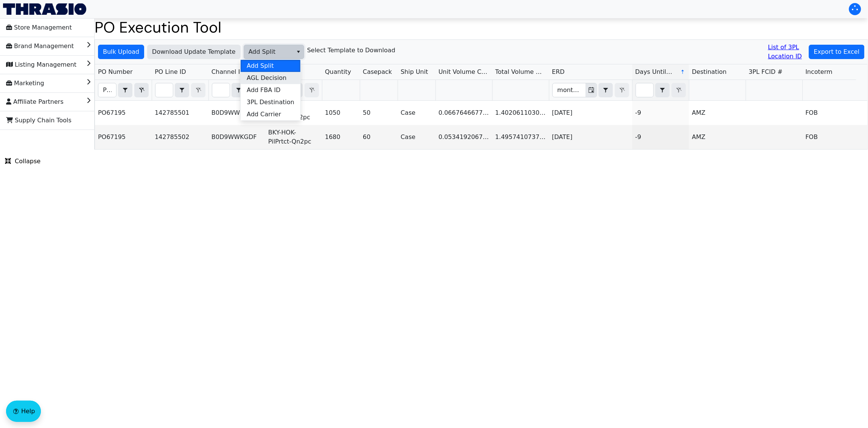 The image size is (868, 428). What do you see at coordinates (41, 65) in the screenshot?
I see `span: Listing Management` at bounding box center [41, 65].